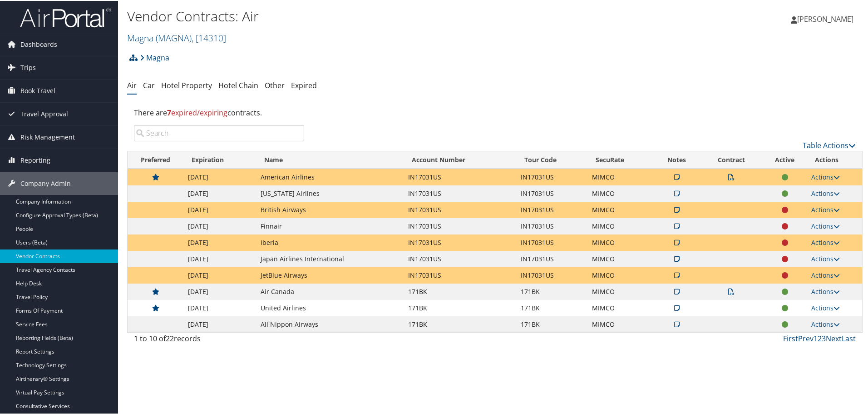  I want to click on th: Name: activate to sort column ascending, so click(330, 159).